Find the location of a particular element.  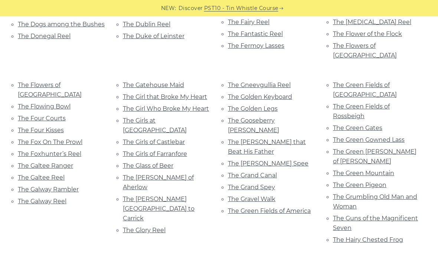

a: The Flowing Bowl is located at coordinates (44, 106).